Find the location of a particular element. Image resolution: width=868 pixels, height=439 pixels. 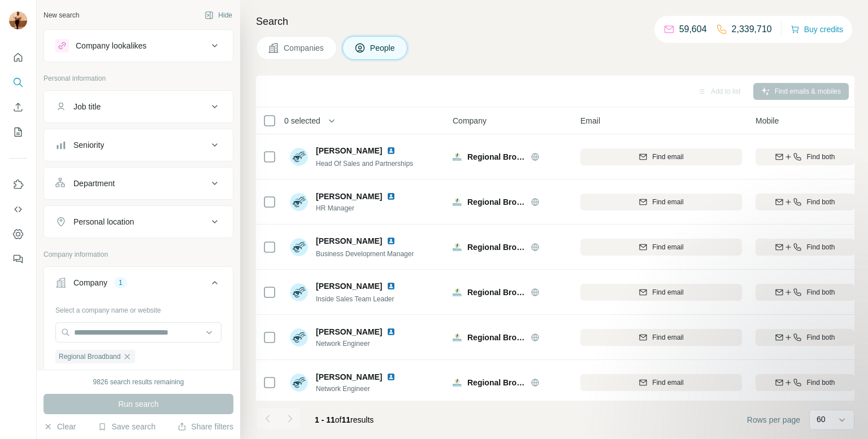

p: 2,339,710 is located at coordinates (751, 29).